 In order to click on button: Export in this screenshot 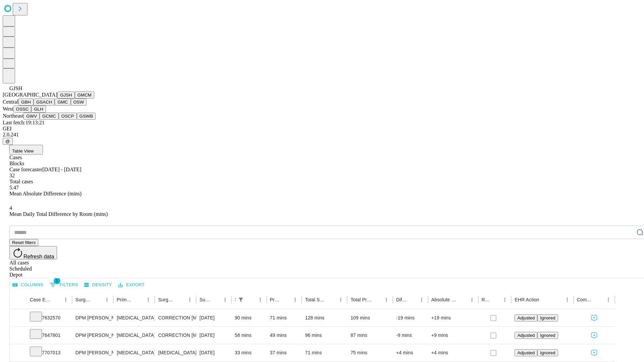, I will do `click(131, 285)`.